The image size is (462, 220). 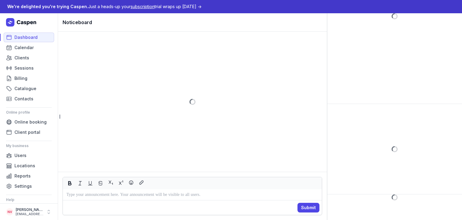 What do you see at coordinates (143, 6) in the screenshot?
I see `span: subscription` at bounding box center [143, 6].